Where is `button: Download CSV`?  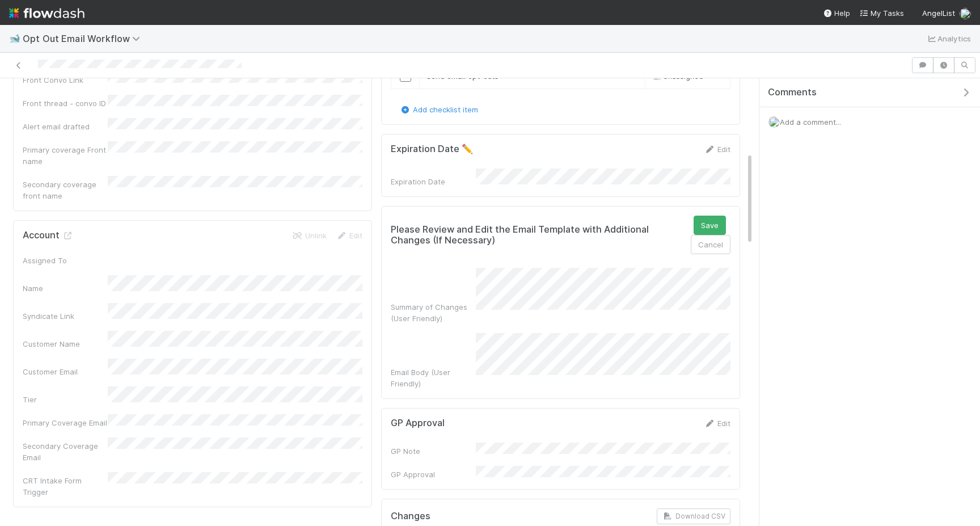 button: Download CSV is located at coordinates (694, 516).